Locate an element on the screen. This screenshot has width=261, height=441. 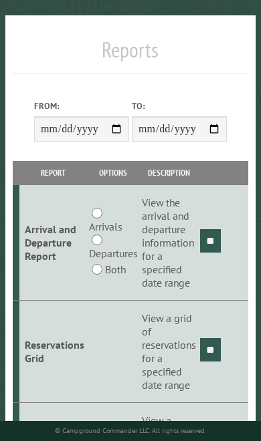
label: Departures is located at coordinates (113, 253).